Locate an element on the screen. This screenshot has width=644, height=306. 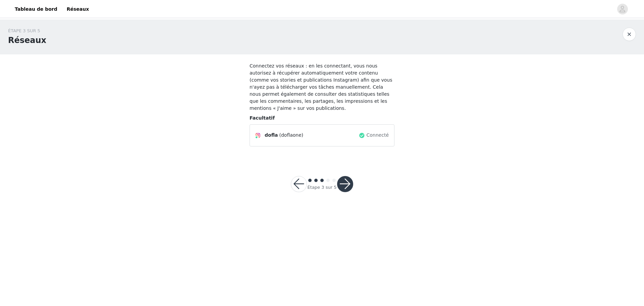
a: Réseaux is located at coordinates (78, 8).